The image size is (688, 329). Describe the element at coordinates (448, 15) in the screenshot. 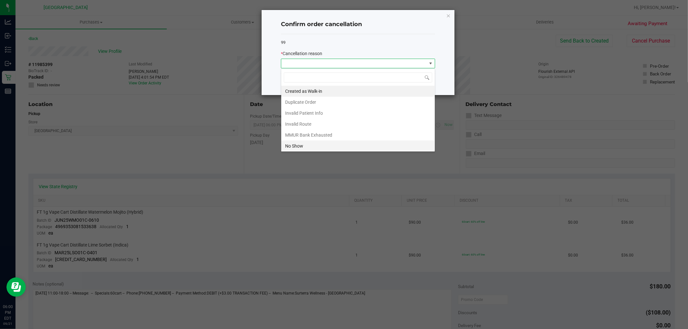

I see `button: Close` at that location.